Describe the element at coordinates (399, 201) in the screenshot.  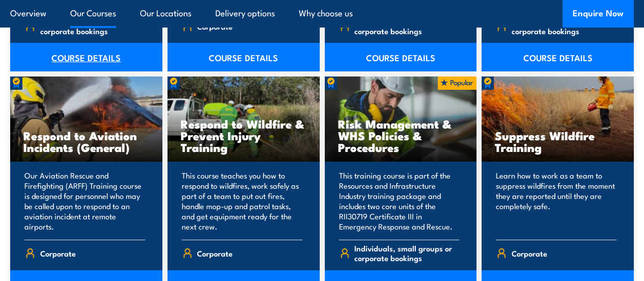
I see `p: This training course is part of the Resources and Infrastructure Industry training package and in...` at that location.